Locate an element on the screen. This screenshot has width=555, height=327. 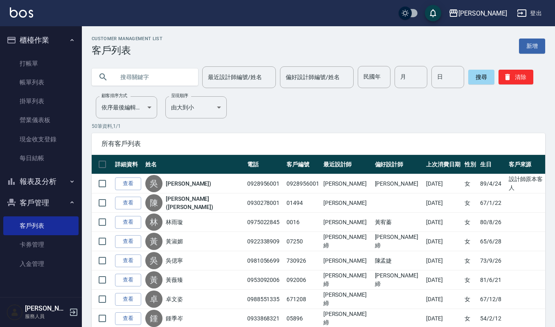
div: 林 is located at coordinates (154, 222).